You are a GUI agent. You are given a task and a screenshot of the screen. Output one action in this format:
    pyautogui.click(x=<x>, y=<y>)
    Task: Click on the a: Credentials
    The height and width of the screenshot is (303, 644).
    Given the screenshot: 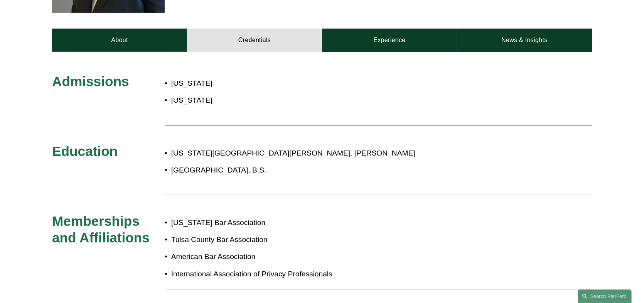 What is the action you would take?
    pyautogui.click(x=255, y=40)
    